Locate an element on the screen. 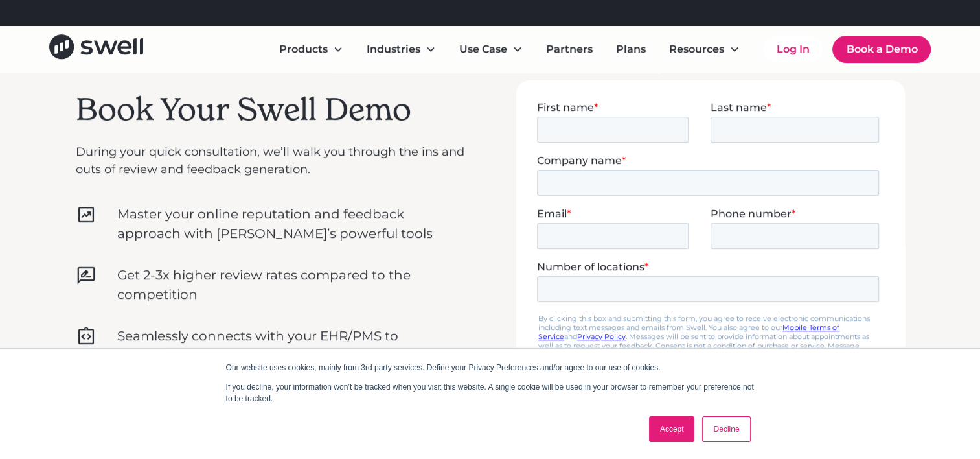 Image resolution: width=980 pixels, height=459 pixels. a: Log In is located at coordinates (792, 49).